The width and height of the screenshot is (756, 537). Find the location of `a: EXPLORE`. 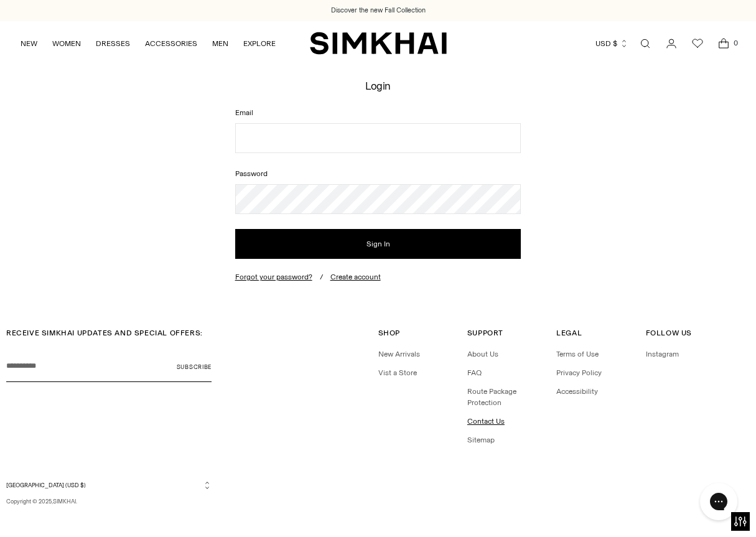

a: EXPLORE is located at coordinates (259, 44).